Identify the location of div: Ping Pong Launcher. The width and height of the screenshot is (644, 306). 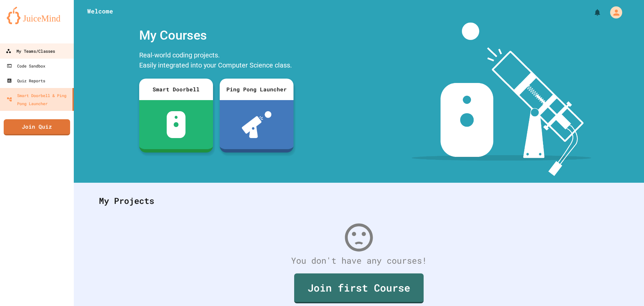
(257, 89).